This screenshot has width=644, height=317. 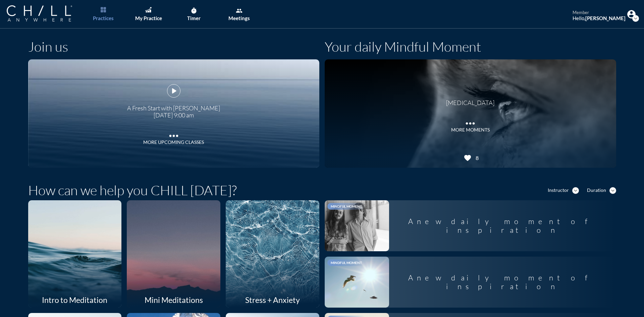 I want to click on div: Meetings, so click(x=239, y=18).